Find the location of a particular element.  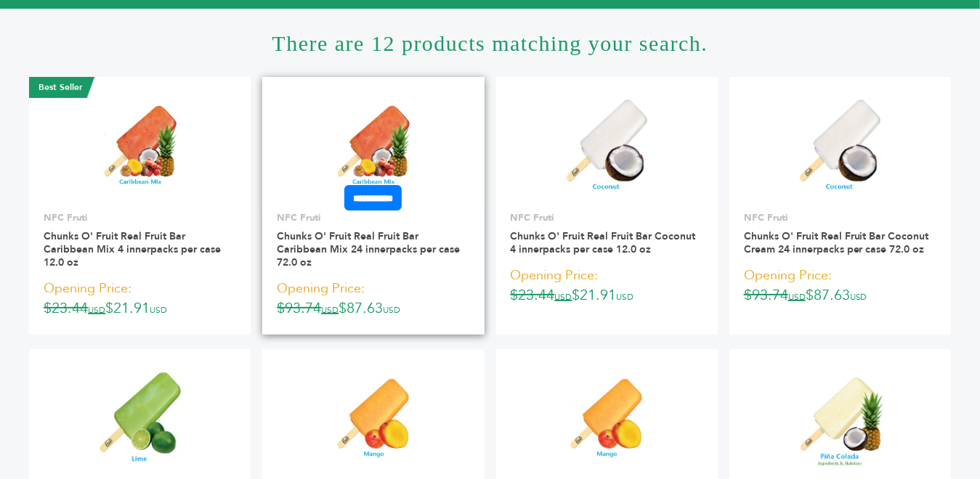

img: Chunks O' Fruit Real Fruit Bar Caribbean Mix 4 innerpacks per case 12.0 oz is located at coordinates (140, 149).